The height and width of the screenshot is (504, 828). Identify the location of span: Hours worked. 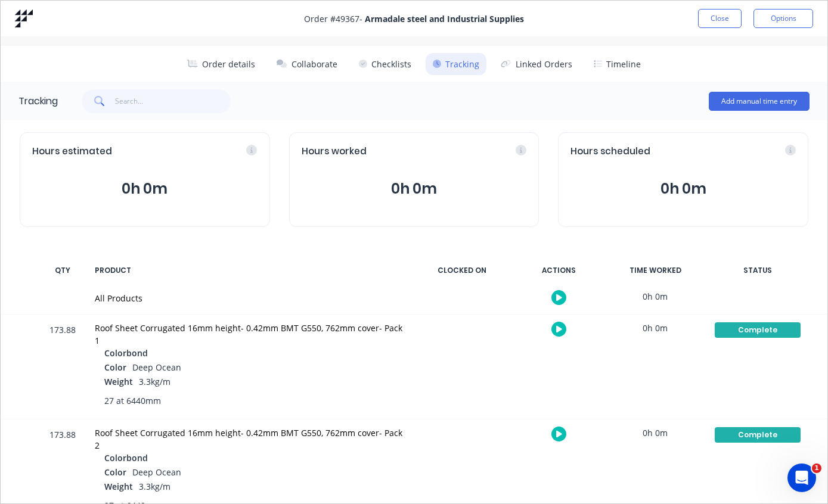
(334, 151).